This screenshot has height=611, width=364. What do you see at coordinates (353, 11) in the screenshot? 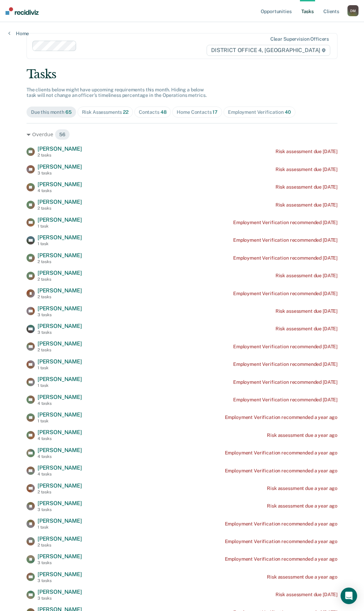
I see `div: D M` at bounding box center [353, 11].